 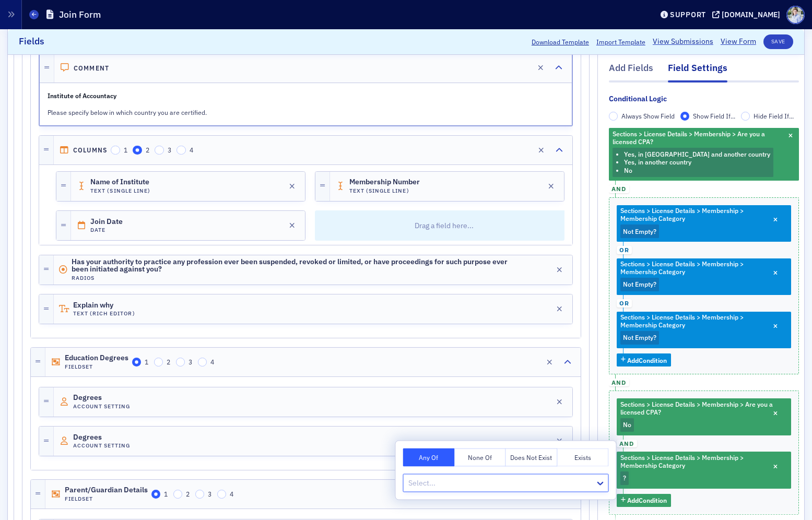 I want to click on span: Membership Number, so click(x=385, y=183).